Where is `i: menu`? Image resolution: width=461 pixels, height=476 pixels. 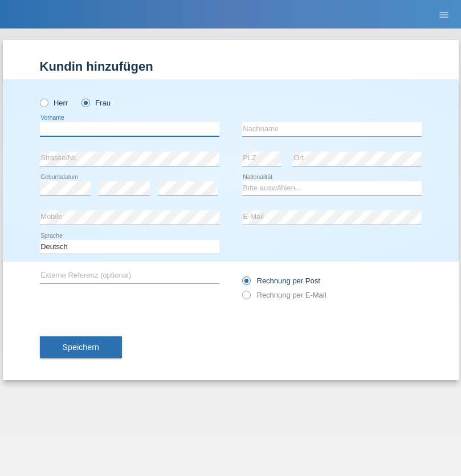
i: menu is located at coordinates (444, 15).